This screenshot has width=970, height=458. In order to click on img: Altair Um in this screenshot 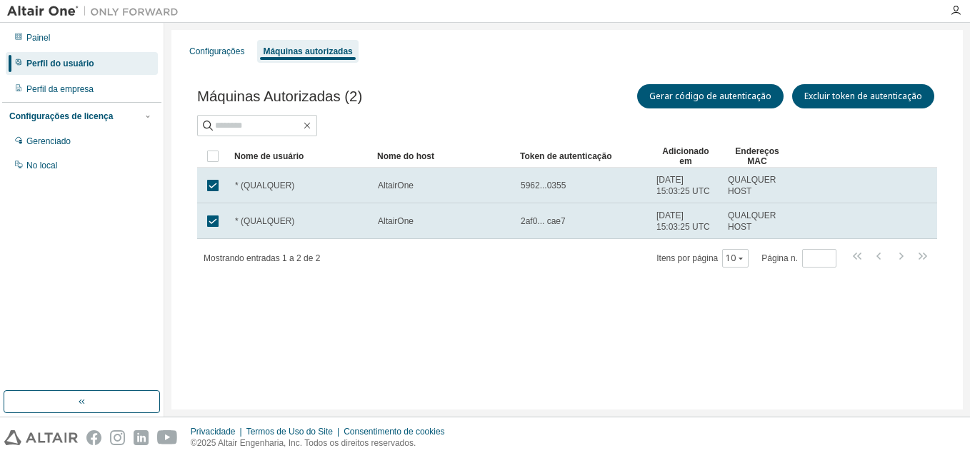, I will do `click(96, 11)`.